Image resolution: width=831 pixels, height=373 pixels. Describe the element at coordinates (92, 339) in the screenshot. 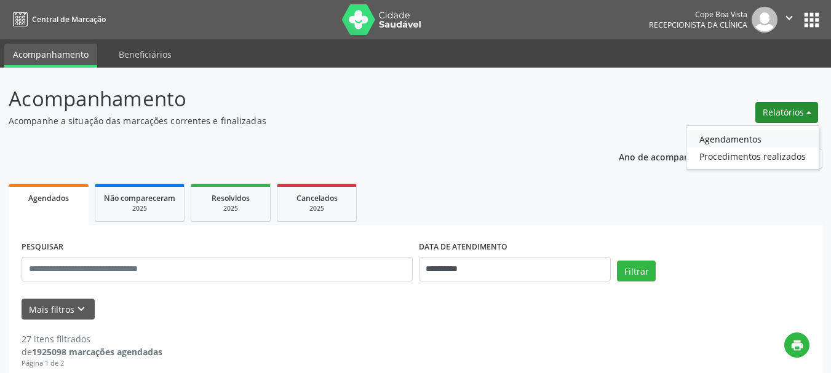

I see `div: 27 itens filtrados` at that location.